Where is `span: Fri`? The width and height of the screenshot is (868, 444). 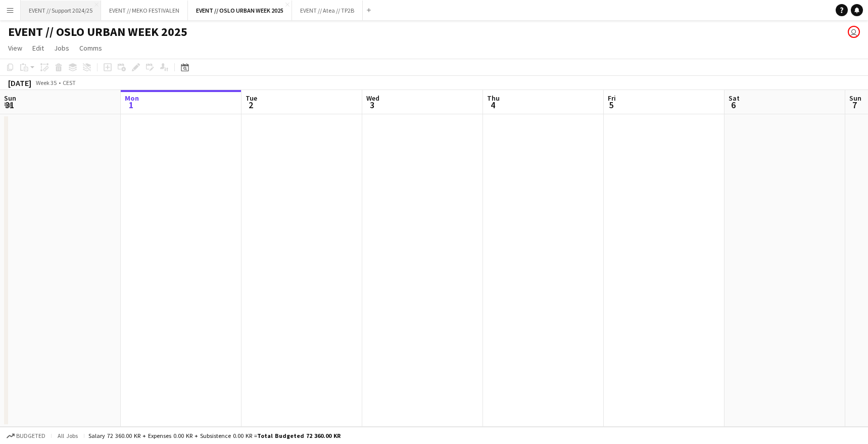
span: Fri is located at coordinates (612, 98).